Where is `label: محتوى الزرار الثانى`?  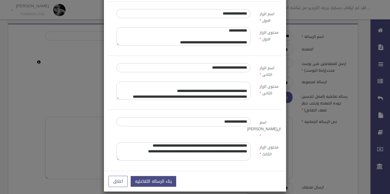 label: محتوى الزرار الثانى is located at coordinates (270, 89).